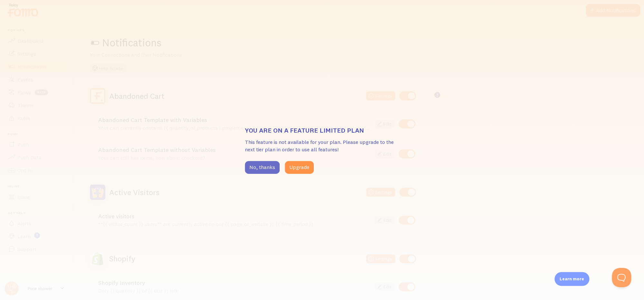  What do you see at coordinates (262, 167) in the screenshot?
I see `button: No, thanks` at bounding box center [262, 167].